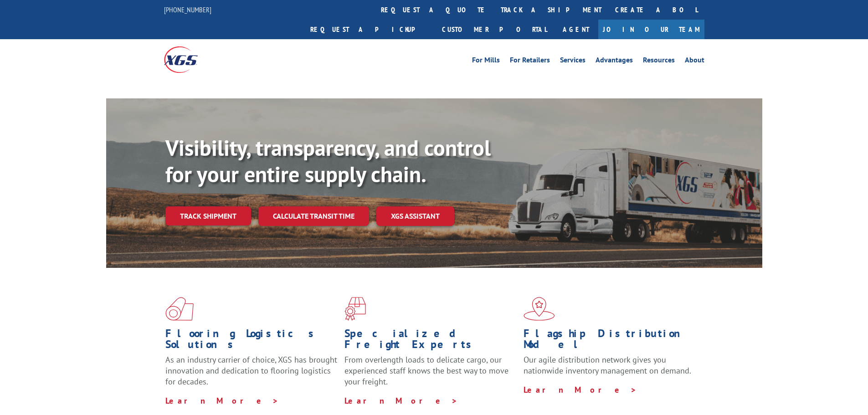 The height and width of the screenshot is (415, 868). What do you see at coordinates (208, 216) in the screenshot?
I see `a: Track shipment` at bounding box center [208, 216].